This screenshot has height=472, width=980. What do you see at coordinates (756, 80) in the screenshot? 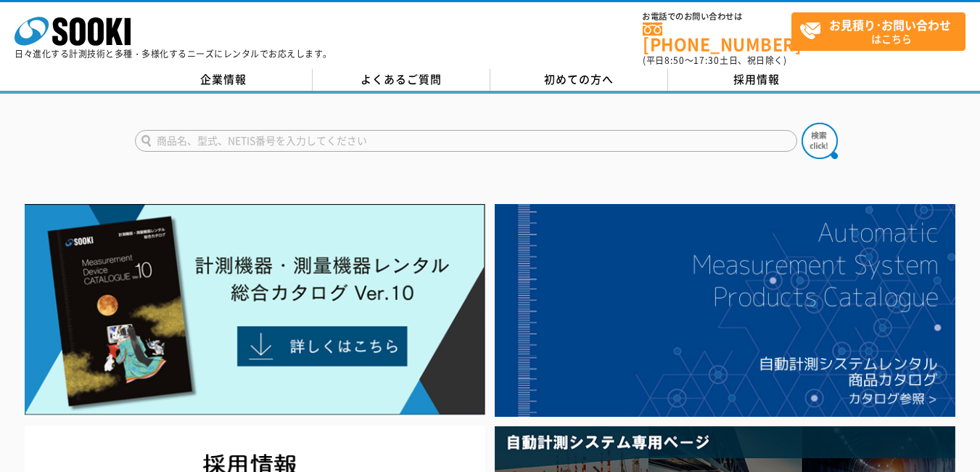
I see `a: 採用情報` at bounding box center [756, 80].